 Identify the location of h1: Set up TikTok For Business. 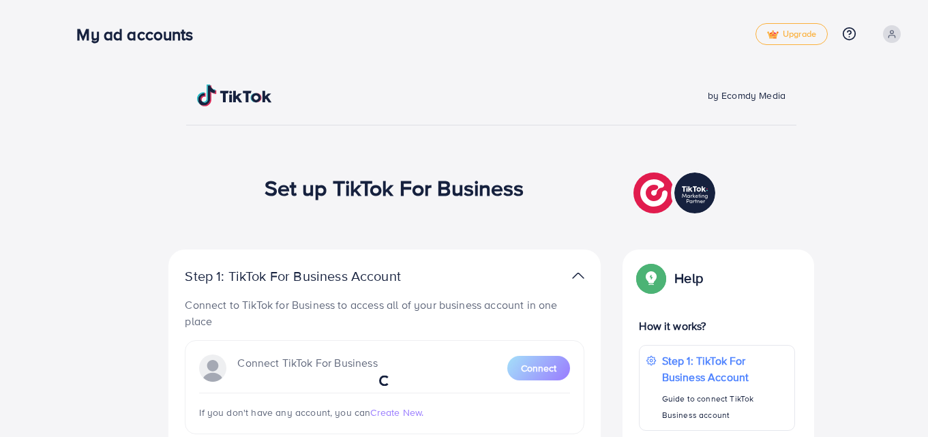
(394, 187).